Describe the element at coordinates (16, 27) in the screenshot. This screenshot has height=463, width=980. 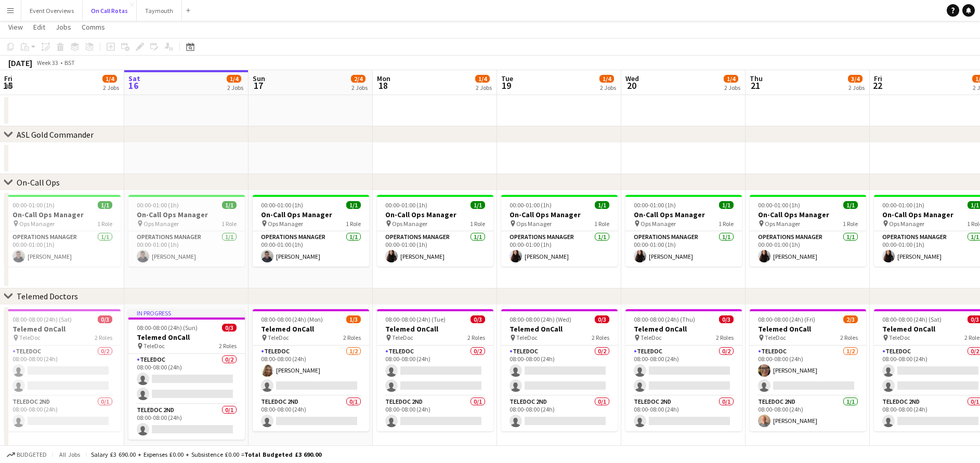
I see `span: View` at that location.